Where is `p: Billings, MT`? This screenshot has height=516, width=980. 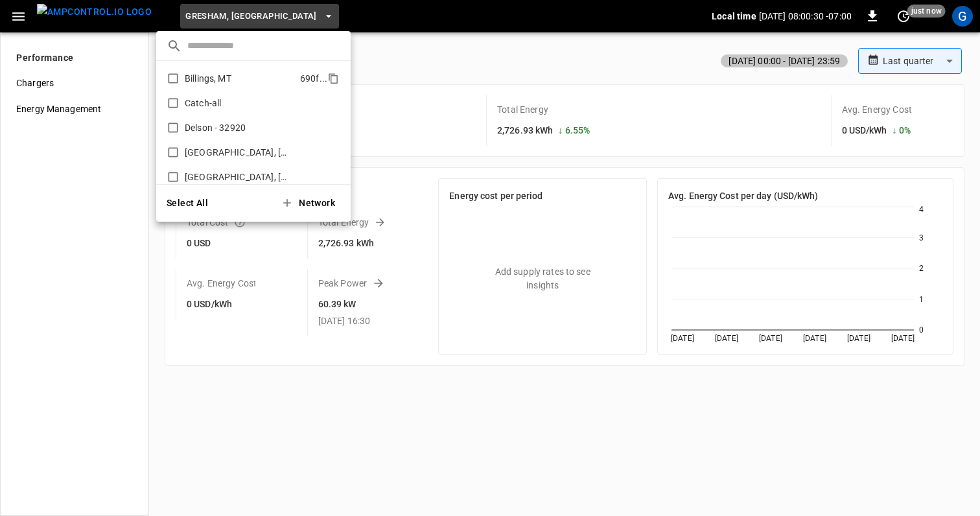 p: Billings, MT is located at coordinates (240, 79).